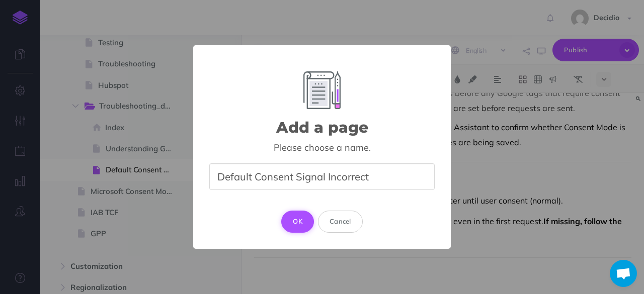 The height and width of the screenshot is (294, 644). What do you see at coordinates (340, 222) in the screenshot?
I see `button: Cancel` at bounding box center [340, 222].